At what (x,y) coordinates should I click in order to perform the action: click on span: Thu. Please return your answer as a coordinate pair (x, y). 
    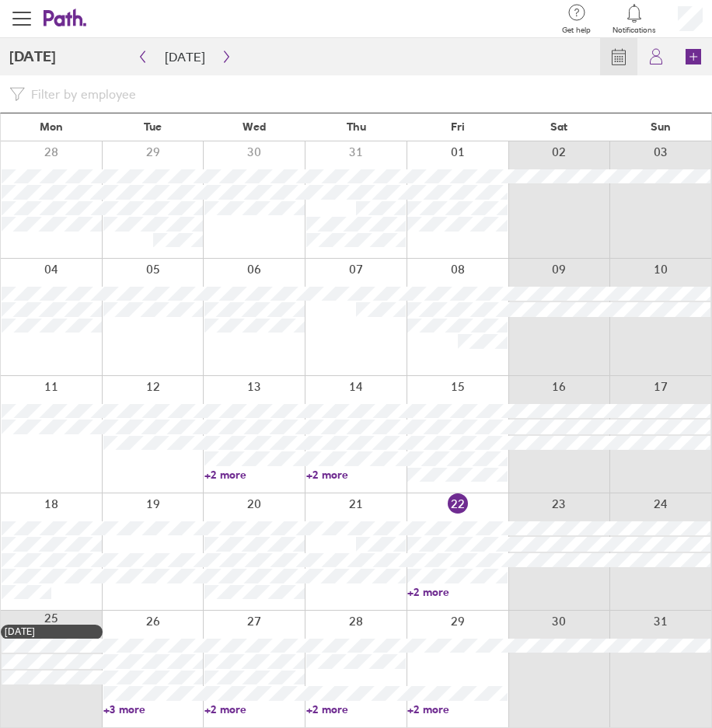
    Looking at the image, I should click on (356, 127).